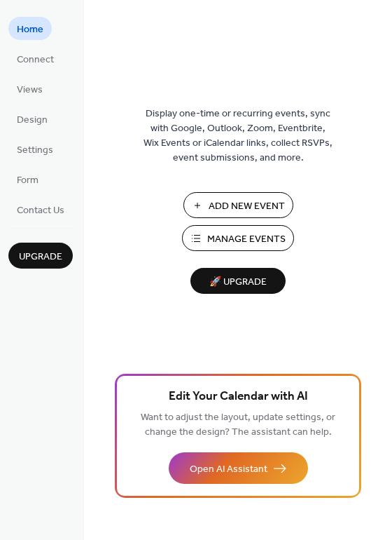  I want to click on button: 🚀 Upgrade, so click(238, 280).